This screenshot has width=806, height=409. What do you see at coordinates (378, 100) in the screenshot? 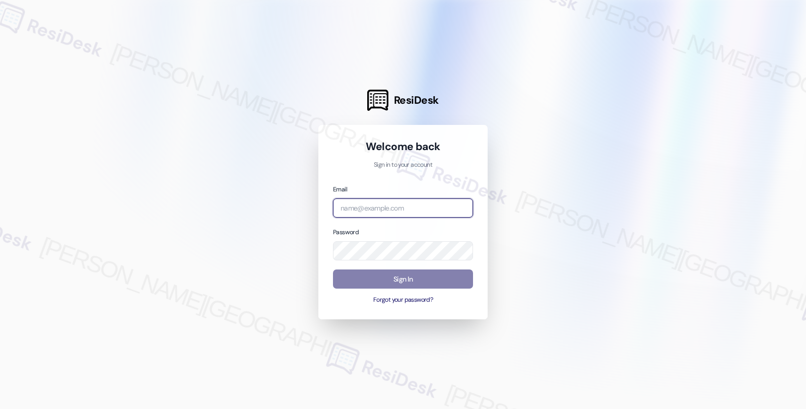
I see `img: ResiDesk Logo` at bounding box center [378, 100].